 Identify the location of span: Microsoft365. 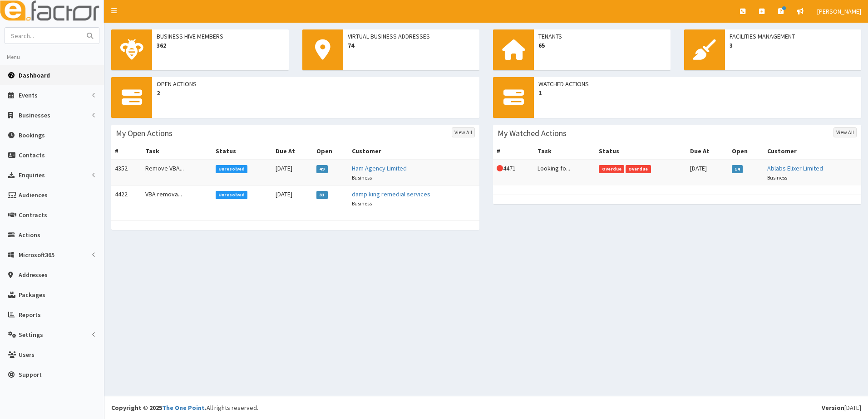
(36, 255).